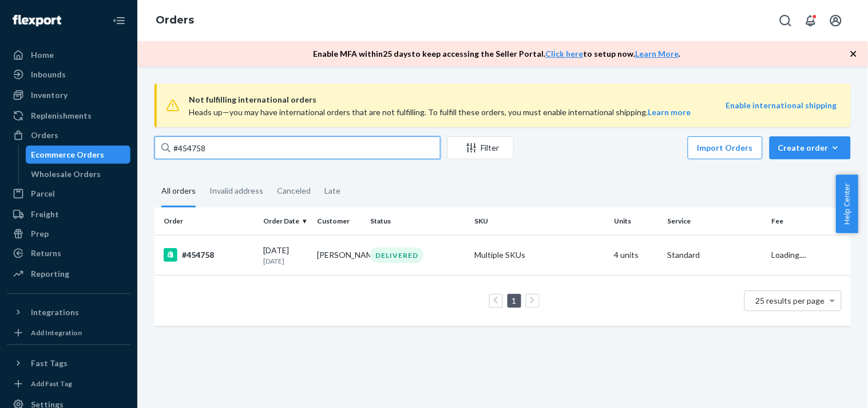 The image size is (868, 408). What do you see at coordinates (68, 154) in the screenshot?
I see `div: Ecommerce Orders` at bounding box center [68, 154].